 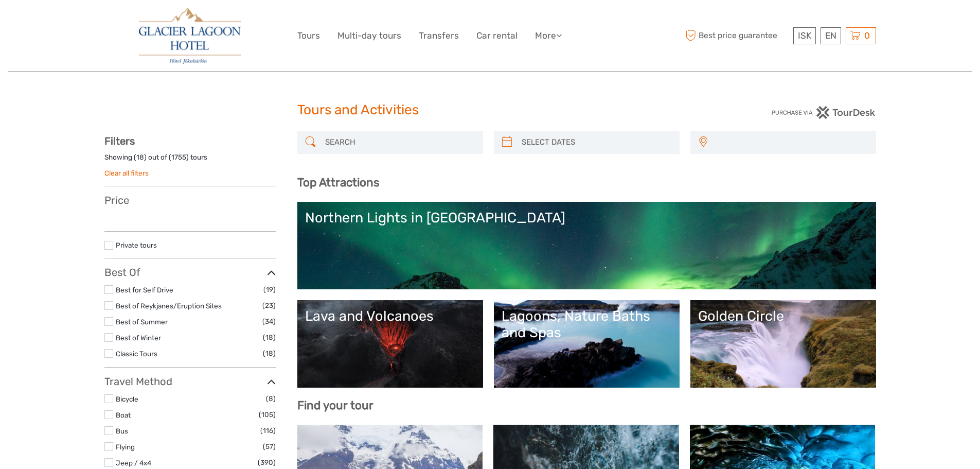 I want to click on span: (34), so click(x=269, y=321).